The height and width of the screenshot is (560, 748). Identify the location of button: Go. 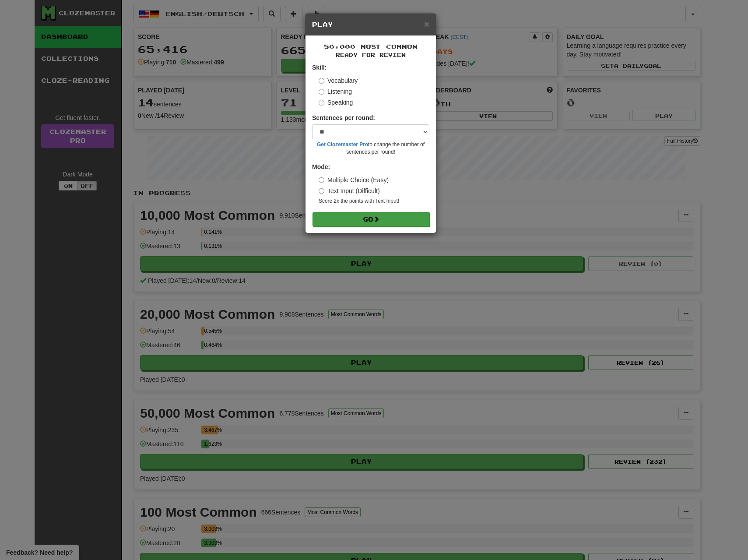
(371, 219).